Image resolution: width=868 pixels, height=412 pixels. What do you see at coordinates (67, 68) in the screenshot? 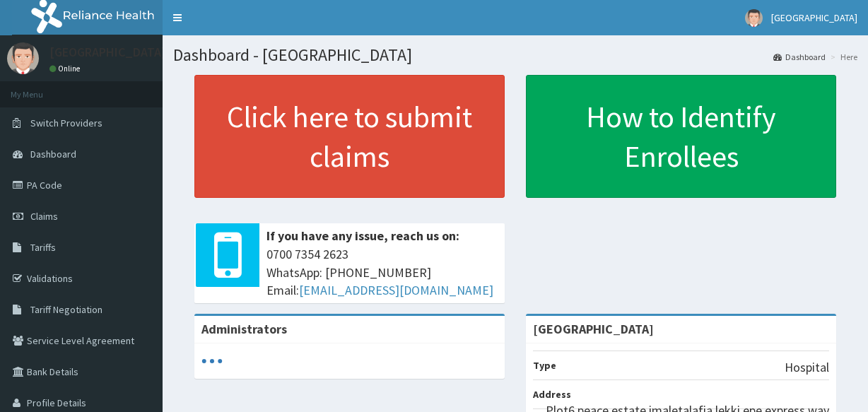
I see `a: Online` at bounding box center [67, 68].